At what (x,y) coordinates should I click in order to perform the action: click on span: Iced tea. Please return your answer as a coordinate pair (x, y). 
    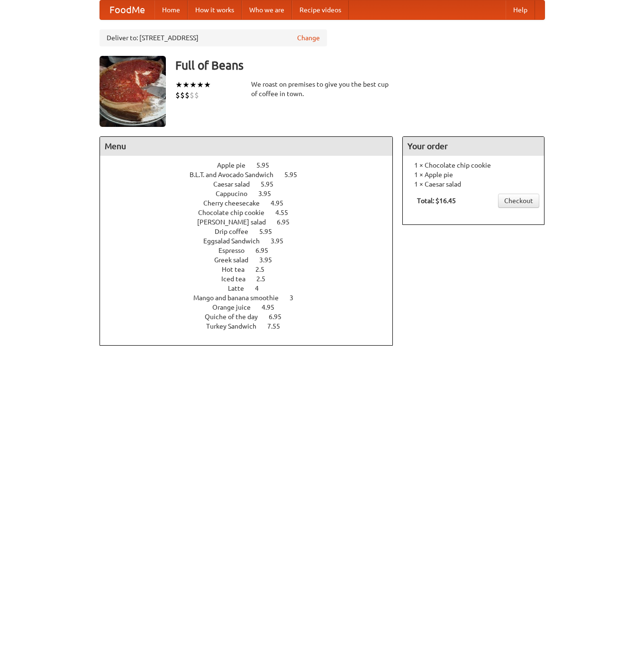
    Looking at the image, I should click on (238, 279).